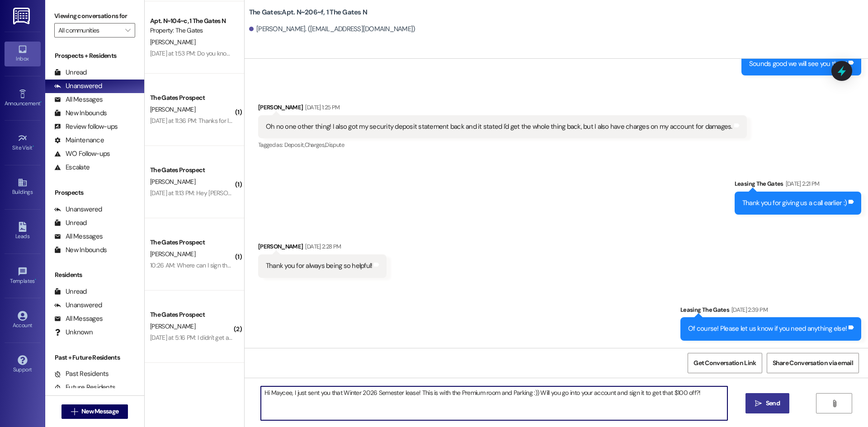 The image size is (868, 427). I want to click on div: Thank you for always being so helpful!, so click(319, 266).